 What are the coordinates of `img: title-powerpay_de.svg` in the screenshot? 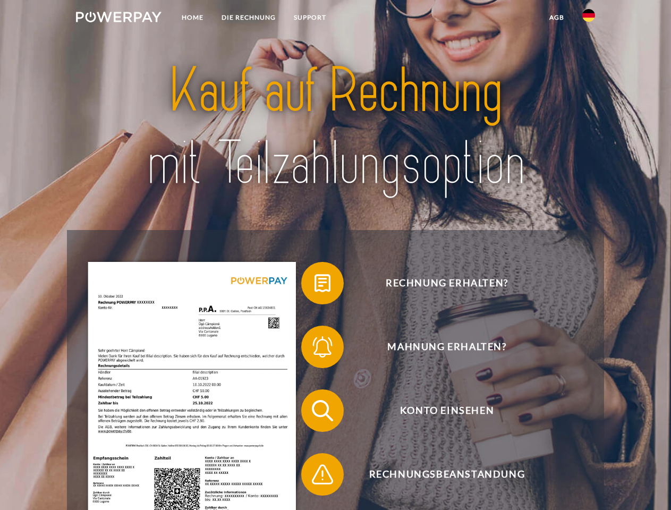 It's located at (335, 127).